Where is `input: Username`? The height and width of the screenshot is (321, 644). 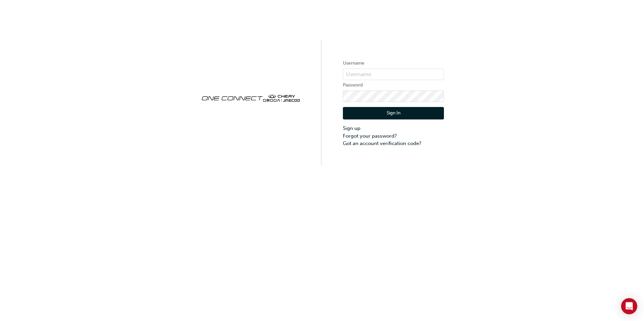
input: Username is located at coordinates (393, 74).